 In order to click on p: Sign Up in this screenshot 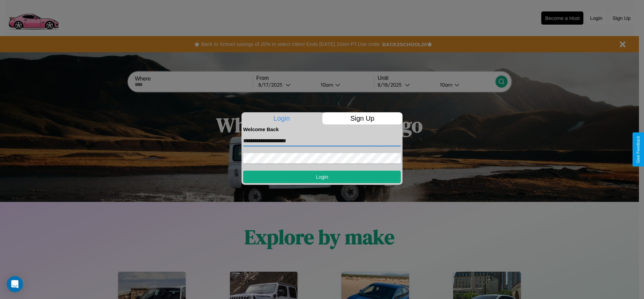, I will do `click(362, 119)`.